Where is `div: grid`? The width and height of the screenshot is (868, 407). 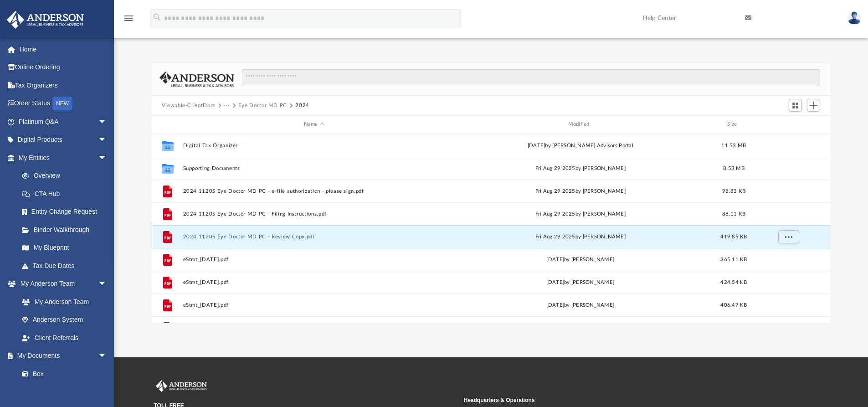
div: grid is located at coordinates (492, 228).